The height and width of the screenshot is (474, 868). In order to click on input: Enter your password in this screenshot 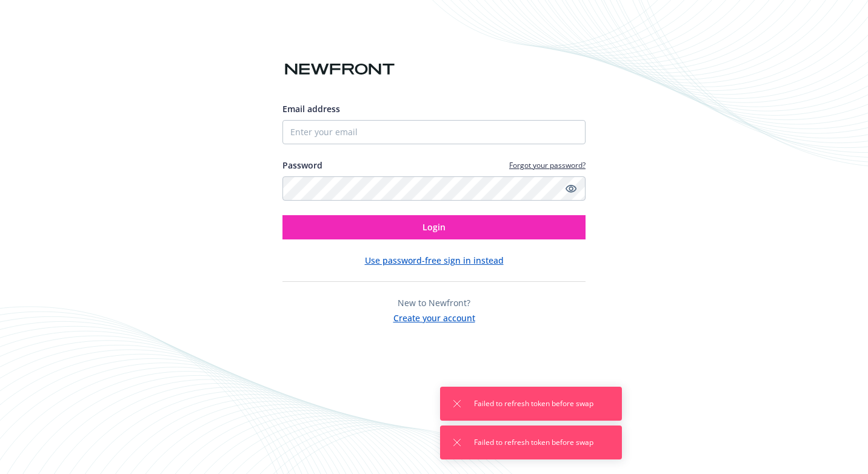, I will do `click(434, 189)`.